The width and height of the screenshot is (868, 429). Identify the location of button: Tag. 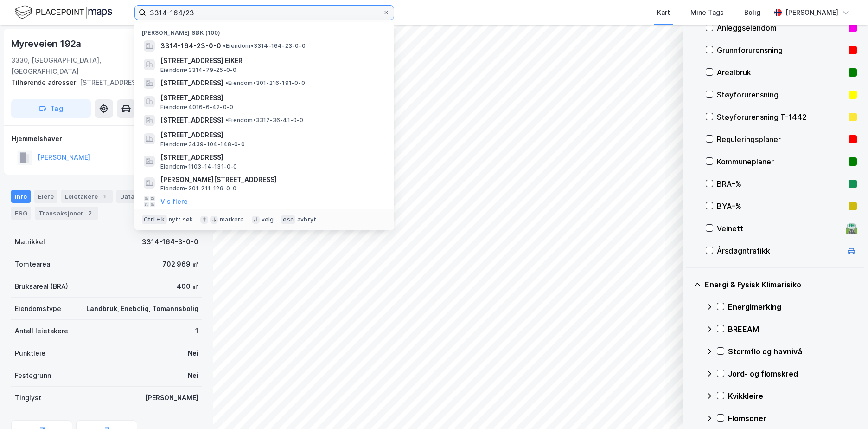
(51, 108).